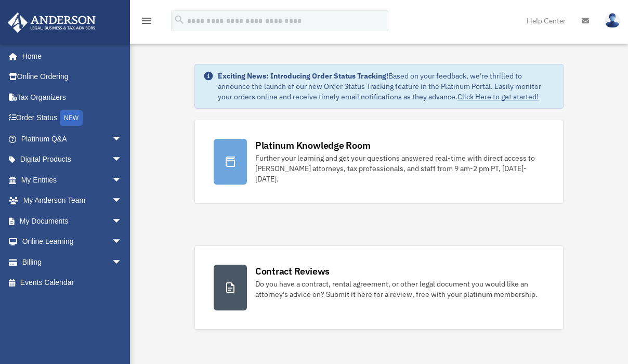  Describe the element at coordinates (72, 77) in the screenshot. I see `a: Online Ordering` at that location.